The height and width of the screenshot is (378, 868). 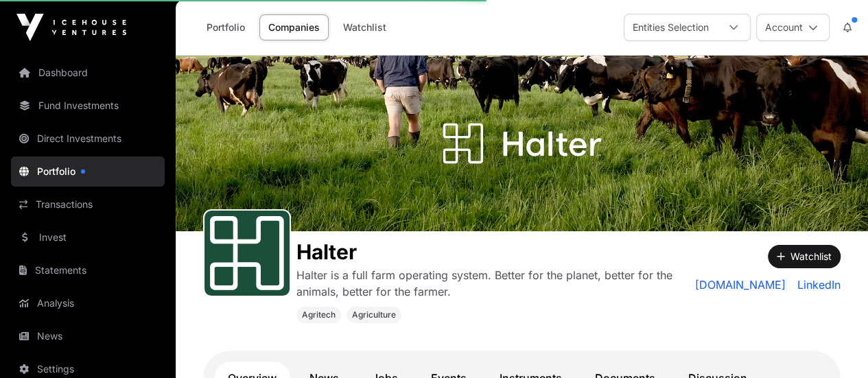 I want to click on span: Agritech, so click(x=318, y=315).